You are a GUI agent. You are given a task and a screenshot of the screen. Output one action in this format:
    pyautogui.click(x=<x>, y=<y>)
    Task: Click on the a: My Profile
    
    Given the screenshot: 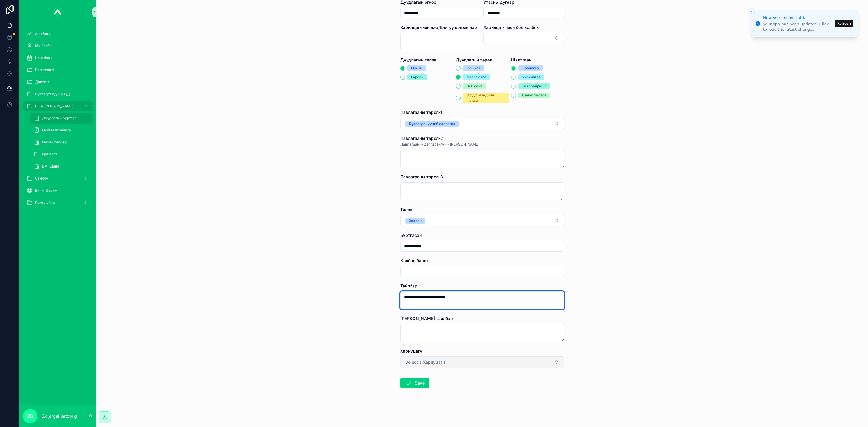 What is the action you would take?
    pyautogui.click(x=58, y=46)
    